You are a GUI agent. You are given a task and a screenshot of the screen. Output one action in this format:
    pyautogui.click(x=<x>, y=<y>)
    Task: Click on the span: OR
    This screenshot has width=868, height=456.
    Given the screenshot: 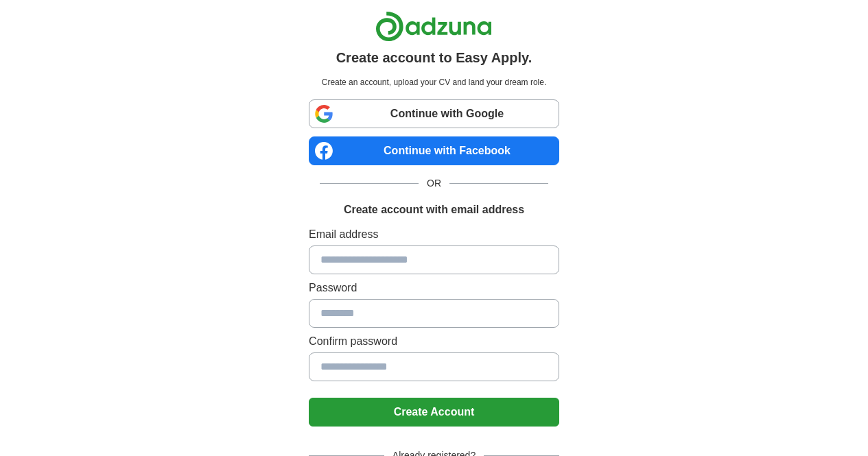 What is the action you would take?
    pyautogui.click(x=434, y=183)
    